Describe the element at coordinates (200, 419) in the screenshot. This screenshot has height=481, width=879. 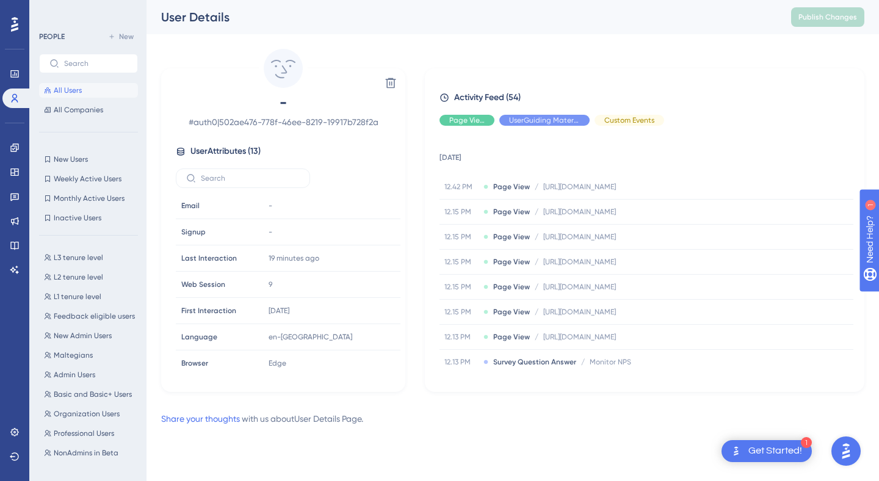
I see `a: Share your thoughts` at that location.